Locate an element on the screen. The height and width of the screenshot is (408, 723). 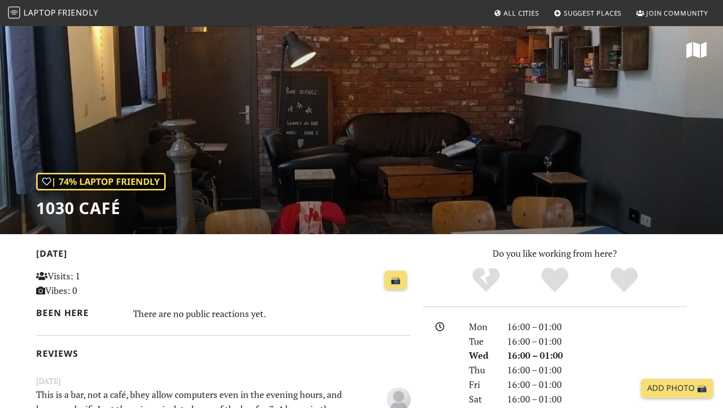
h2: Reviews is located at coordinates (223, 353).